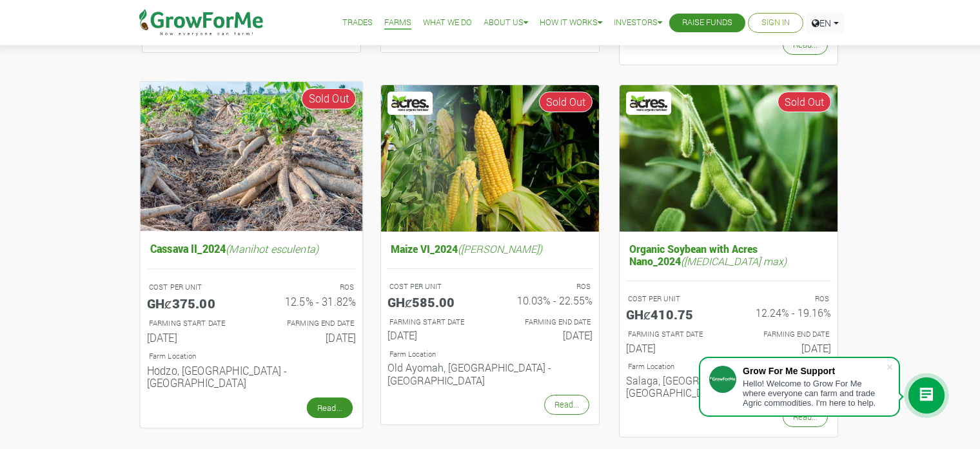 This screenshot has height=449, width=980. I want to click on h6: 10.03% - 22.55%, so click(546, 300).